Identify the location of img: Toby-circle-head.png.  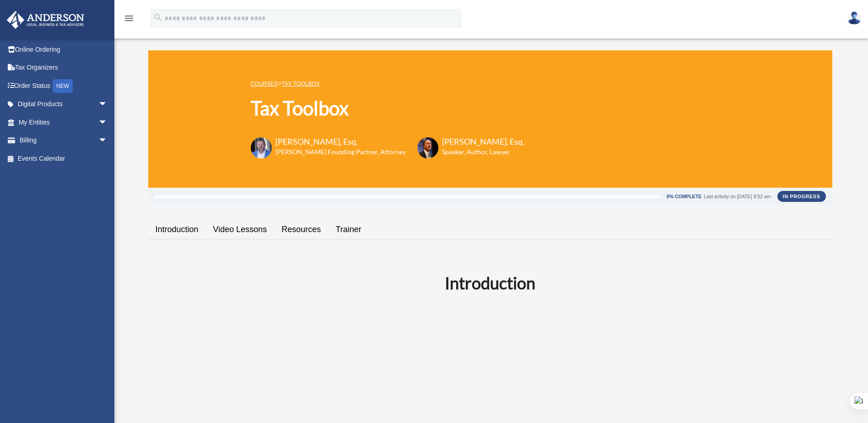
(261, 148).